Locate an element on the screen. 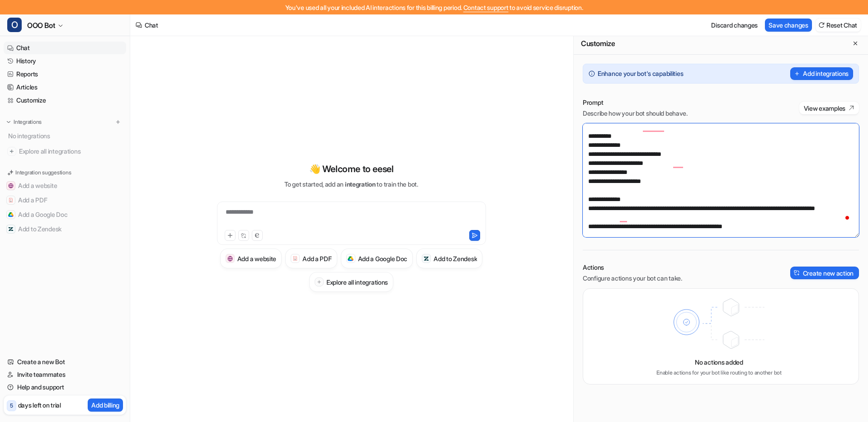  button: Close flyout is located at coordinates (855, 44).